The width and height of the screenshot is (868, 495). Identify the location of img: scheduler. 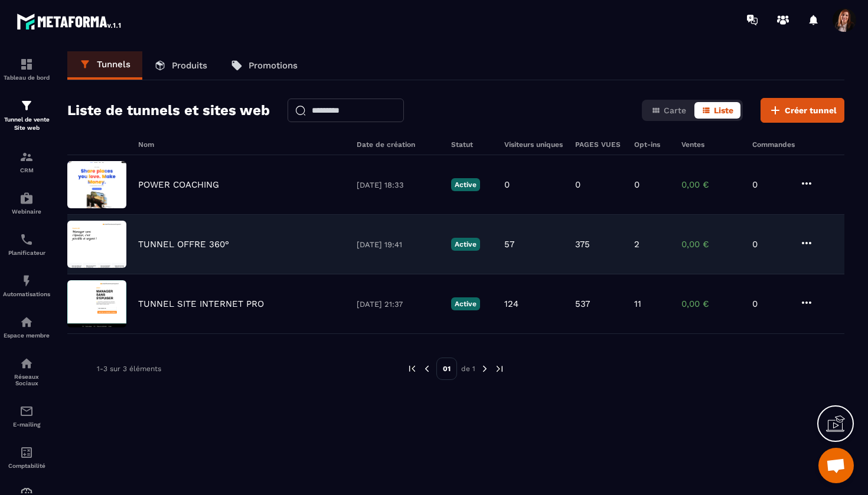
(27, 240).